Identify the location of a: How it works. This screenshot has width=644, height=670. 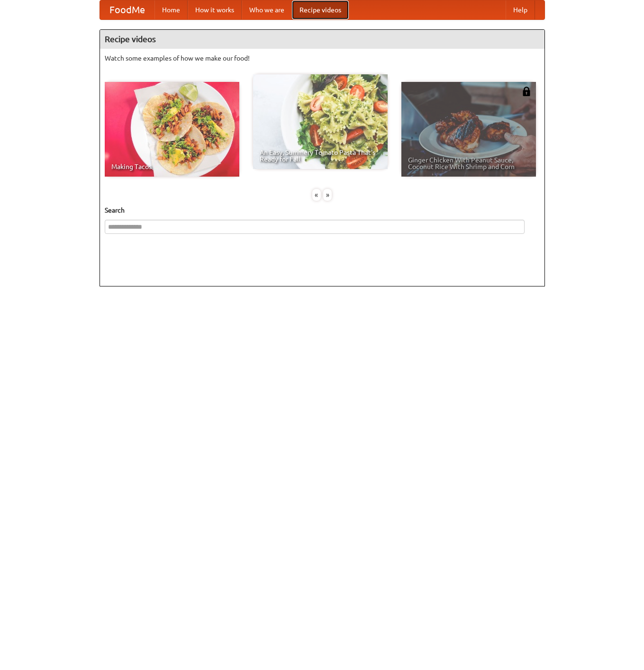
(215, 10).